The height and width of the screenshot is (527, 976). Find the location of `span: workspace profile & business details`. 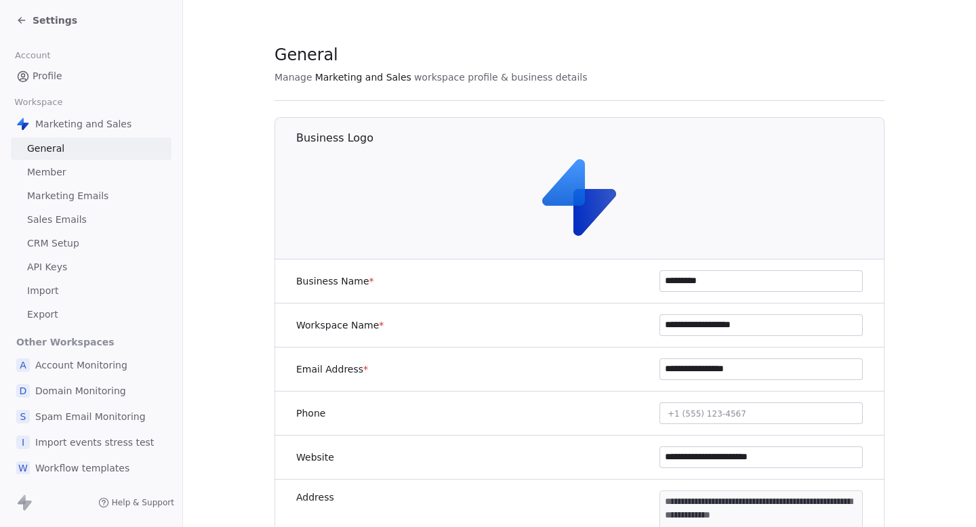

span: workspace profile & business details is located at coordinates (501, 77).